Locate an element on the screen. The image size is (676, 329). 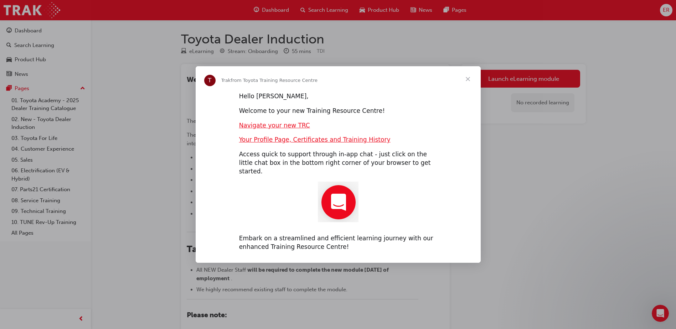
span: Close is located at coordinates (468, 79).